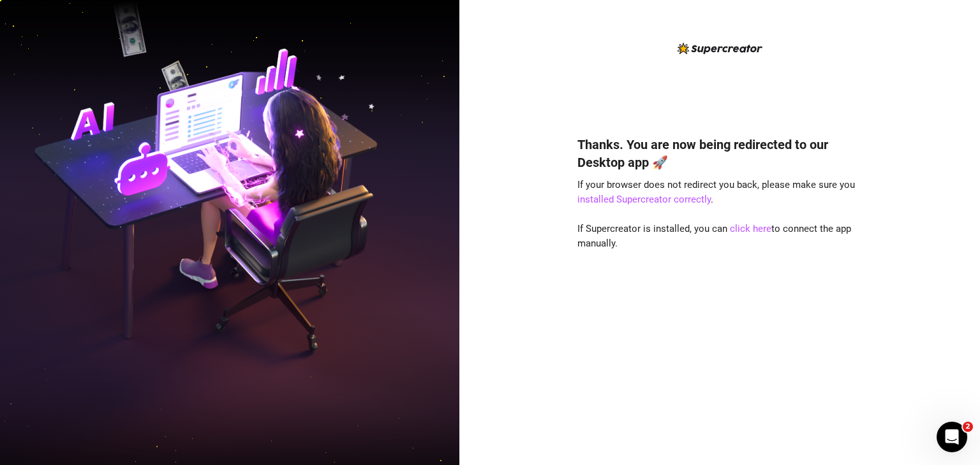 The width and height of the screenshot is (980, 465). Describe the element at coordinates (644, 199) in the screenshot. I see `a: installed Supercreator correctly` at that location.